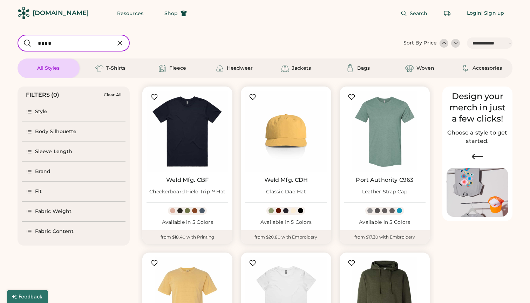  I want to click on div: All Styles, so click(48, 68).